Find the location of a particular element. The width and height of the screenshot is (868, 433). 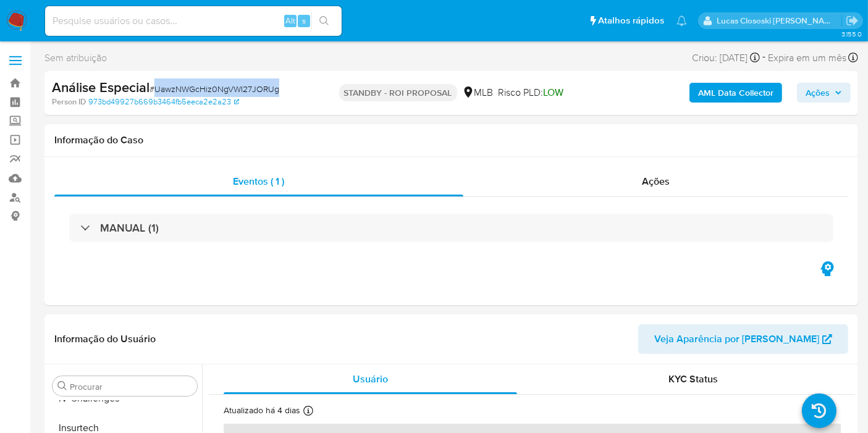

div: MANUAL (1) is located at coordinates (451, 228).